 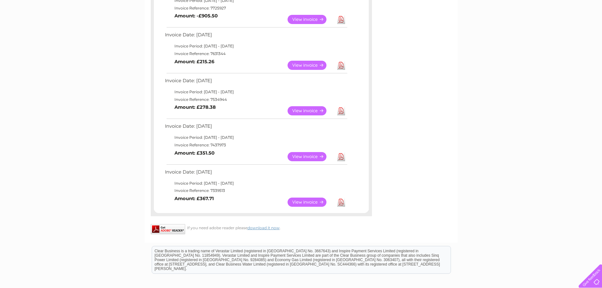 What do you see at coordinates (256, 145) in the screenshot?
I see `td: Invoice Reference: 7437973` at bounding box center [256, 145].